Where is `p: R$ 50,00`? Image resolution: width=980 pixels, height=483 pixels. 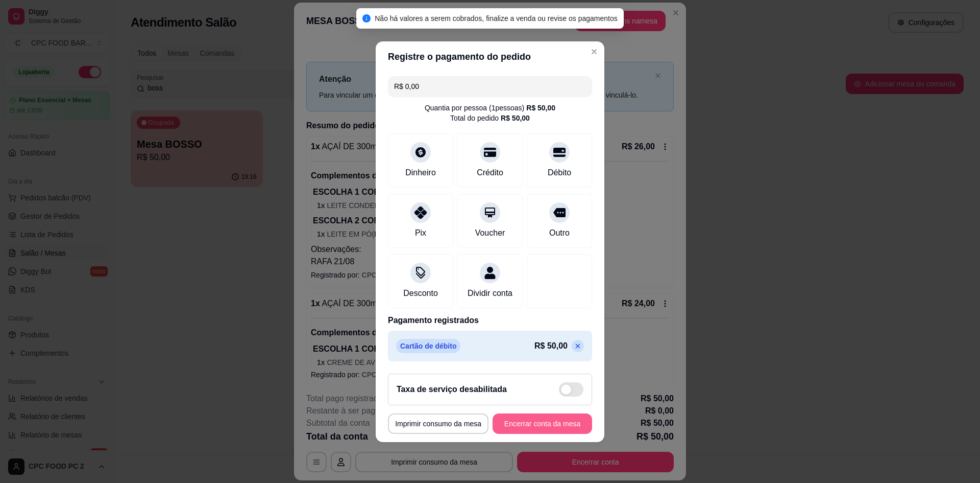
p: R$ 50,00 is located at coordinates (551, 346).